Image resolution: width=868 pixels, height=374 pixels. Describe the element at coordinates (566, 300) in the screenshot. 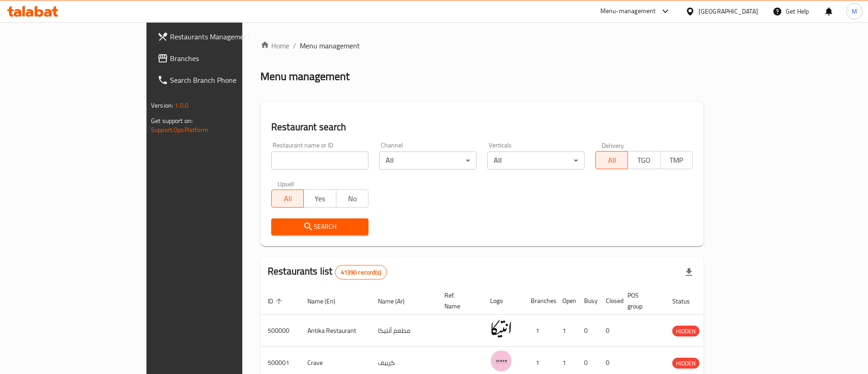

I see `th: Open` at that location.